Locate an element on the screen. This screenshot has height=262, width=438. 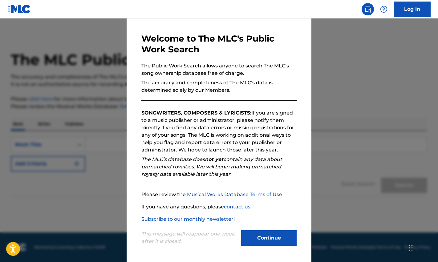
p: The Public Work Search allows anyone to search The MLC’s song ownership database free of charge. is located at coordinates (219, 70).